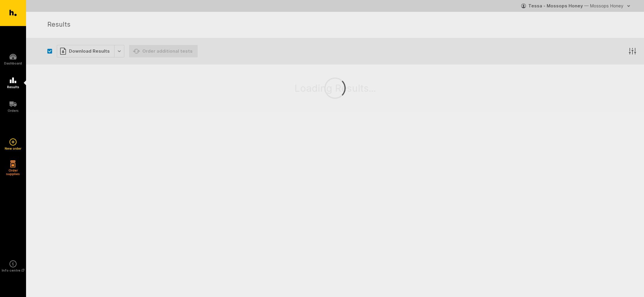  I want to click on h5: Dashboard, so click(13, 63).